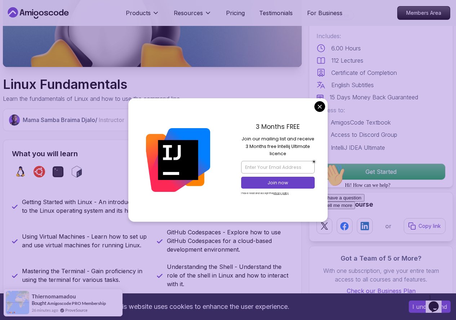 Image resolution: width=456 pixels, height=320 pixels. Describe the element at coordinates (45, 310) in the screenshot. I see `span: 26 minutes ago` at that location.